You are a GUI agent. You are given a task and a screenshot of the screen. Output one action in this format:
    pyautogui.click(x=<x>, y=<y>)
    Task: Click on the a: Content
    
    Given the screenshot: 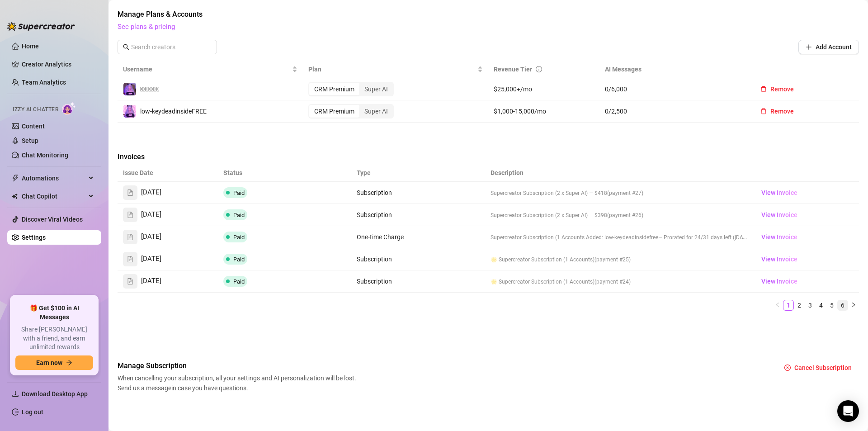 What is the action you would take?
    pyautogui.click(x=33, y=126)
    